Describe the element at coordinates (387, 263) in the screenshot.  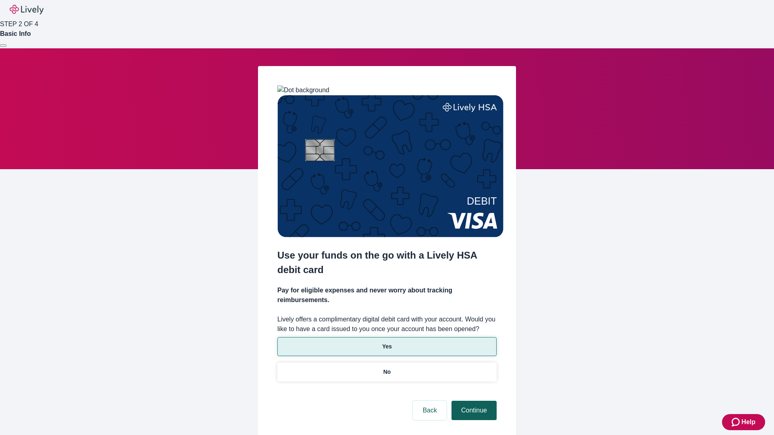
I see `h2: Use your funds on the go with a Lively HSA debit card` at that location.